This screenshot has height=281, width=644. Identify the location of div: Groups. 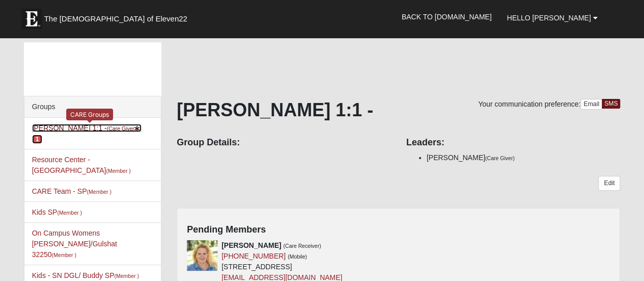
(92, 107).